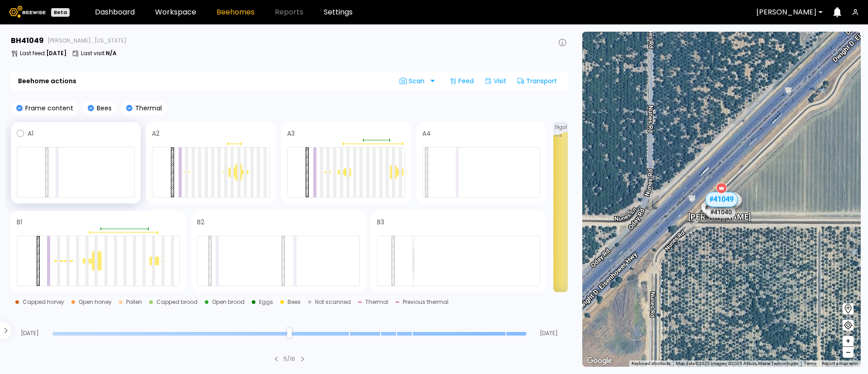  What do you see at coordinates (235, 12) in the screenshot?
I see `a: Beehomes` at bounding box center [235, 12].